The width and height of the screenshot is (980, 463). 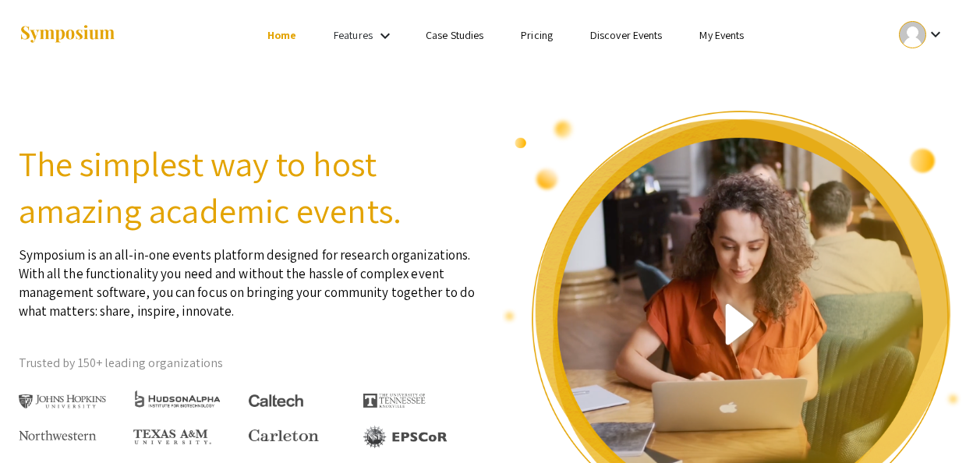 What do you see at coordinates (67, 34) in the screenshot?
I see `img: Symposium by ForagerOne` at bounding box center [67, 34].